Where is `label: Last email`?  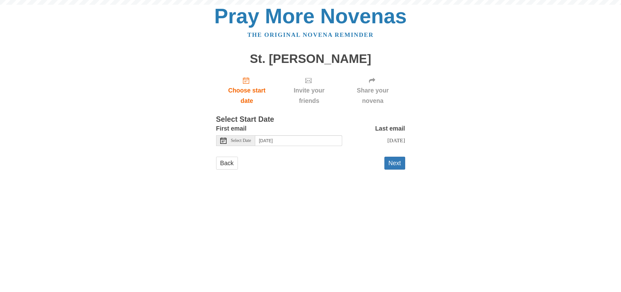
label: Last email is located at coordinates (390, 129).